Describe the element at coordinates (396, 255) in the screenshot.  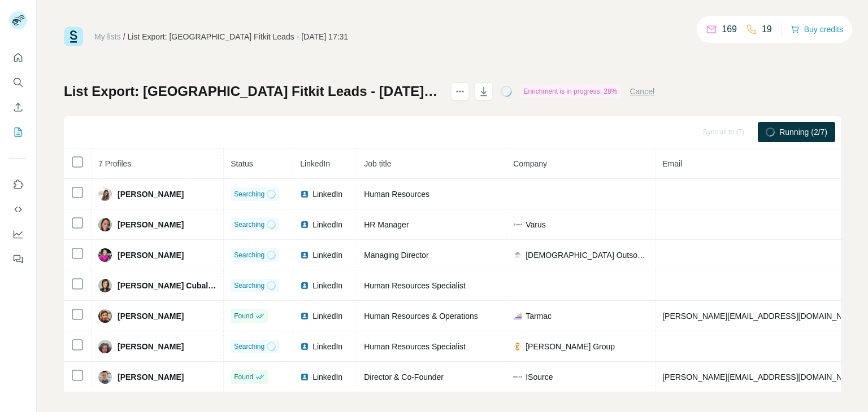
I see `span: Managing Director` at that location.